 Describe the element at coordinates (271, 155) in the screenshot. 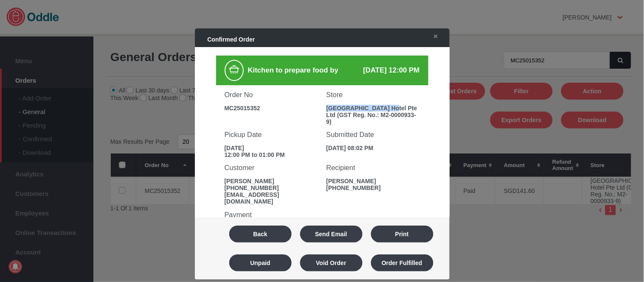

I see `div: 12:00 PM to 01:00 PM` at that location.